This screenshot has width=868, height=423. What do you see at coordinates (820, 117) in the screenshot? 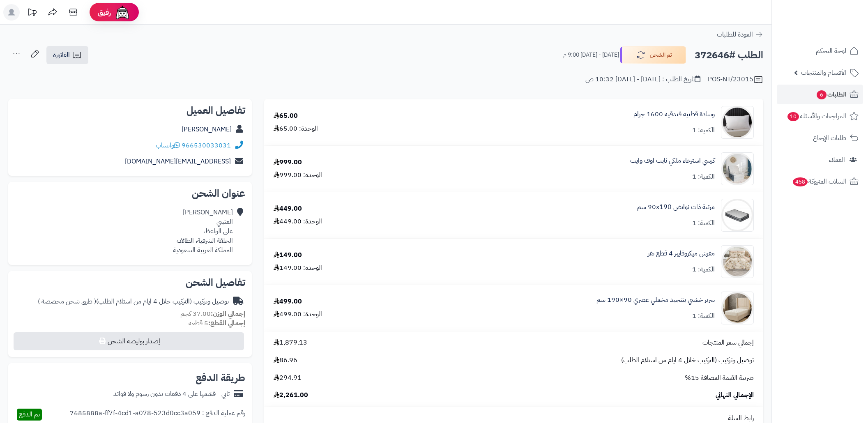
I see `a: المراجعات والأسئلة10` at bounding box center [820, 117].